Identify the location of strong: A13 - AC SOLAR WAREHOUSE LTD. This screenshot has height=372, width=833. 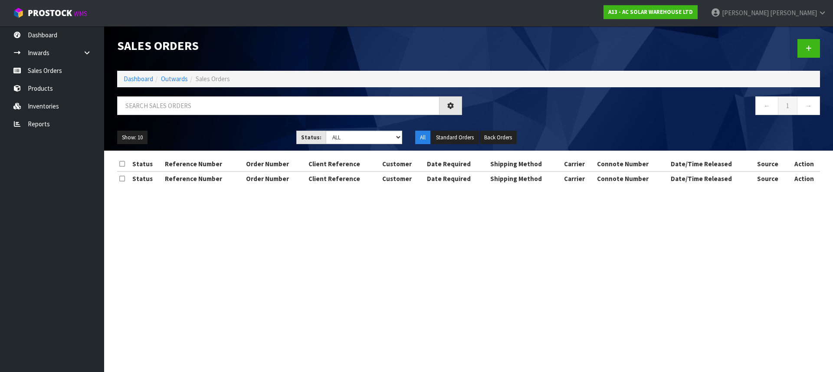
(650, 12).